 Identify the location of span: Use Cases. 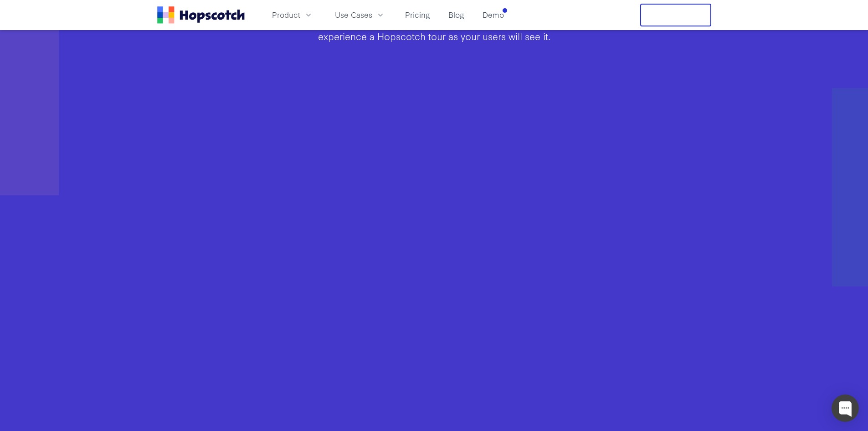
(353, 15).